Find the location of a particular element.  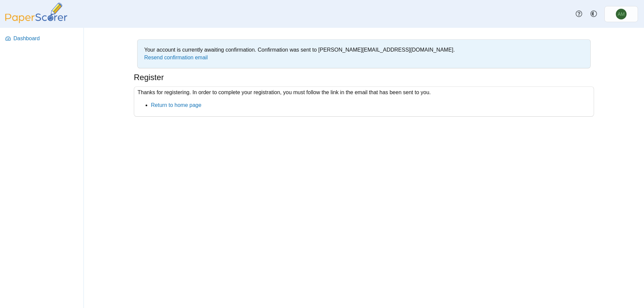

h1: Register is located at coordinates (148, 78).